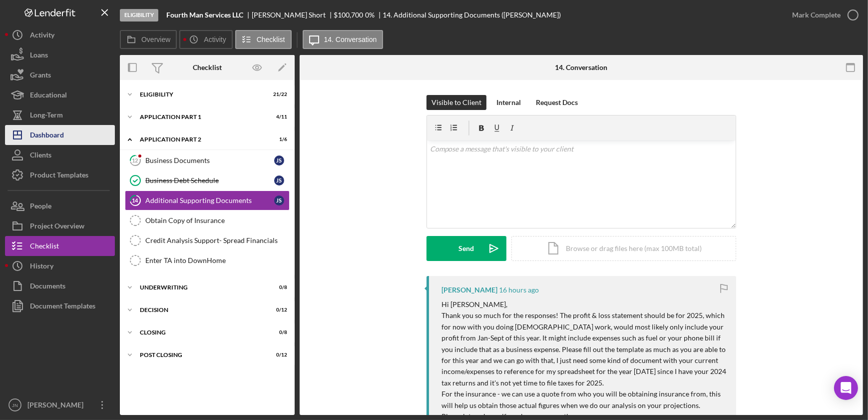 Image resolution: width=868 pixels, height=420 pixels. Describe the element at coordinates (208, 260) in the screenshot. I see `a: Enter TA into DownHome` at that location.